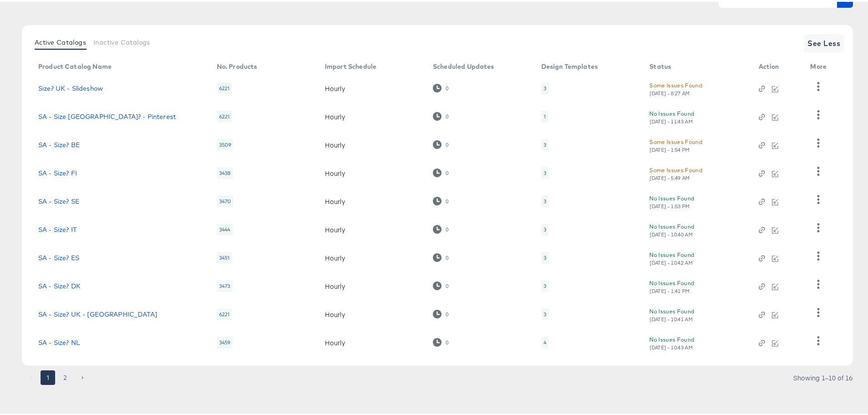  Describe the element at coordinates (60, 40) in the screenshot. I see `span: Active Catalogs` at that location.